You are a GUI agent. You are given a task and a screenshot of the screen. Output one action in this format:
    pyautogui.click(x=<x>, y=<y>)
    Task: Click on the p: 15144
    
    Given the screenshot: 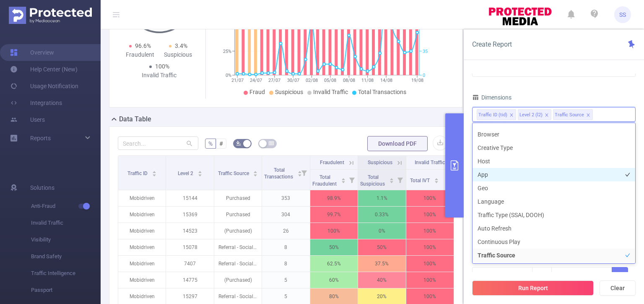 What is the action you would take?
    pyautogui.click(x=189, y=197)
    